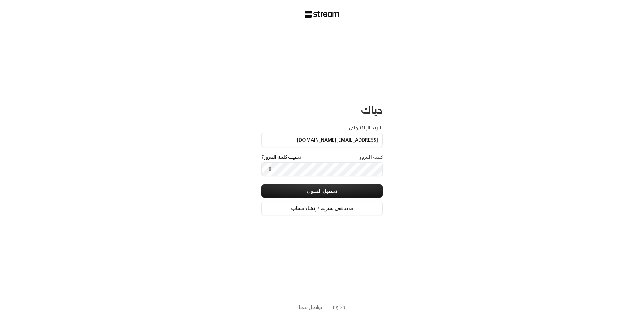  Describe the element at coordinates (372, 109) in the screenshot. I see `span: حياك` at that location.